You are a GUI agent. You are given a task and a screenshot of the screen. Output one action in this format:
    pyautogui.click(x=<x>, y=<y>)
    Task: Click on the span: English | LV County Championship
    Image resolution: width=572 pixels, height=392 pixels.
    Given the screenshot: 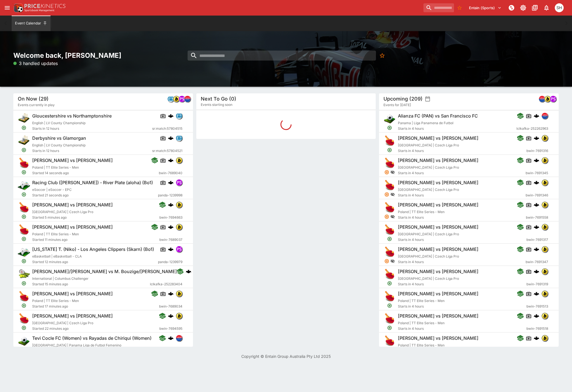 What is the action you would take?
    pyautogui.click(x=59, y=145)
    